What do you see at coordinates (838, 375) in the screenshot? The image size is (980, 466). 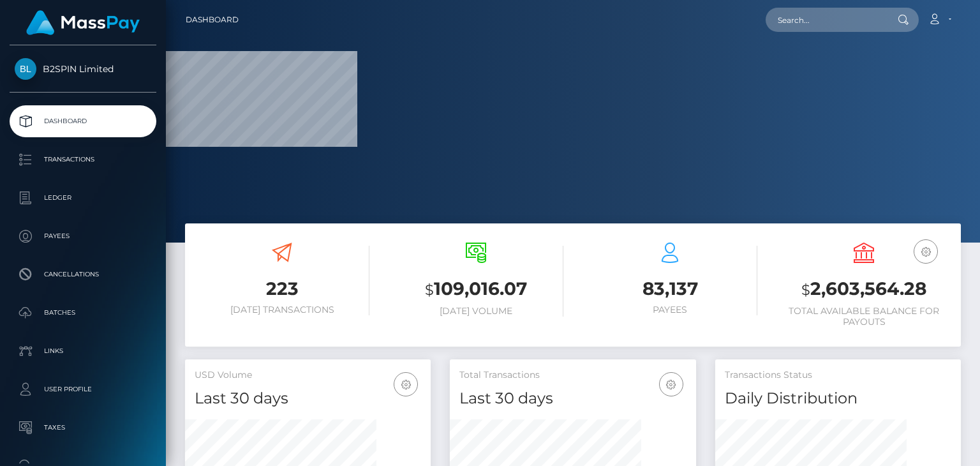 I see `h5: Transactions Status` at bounding box center [838, 375].